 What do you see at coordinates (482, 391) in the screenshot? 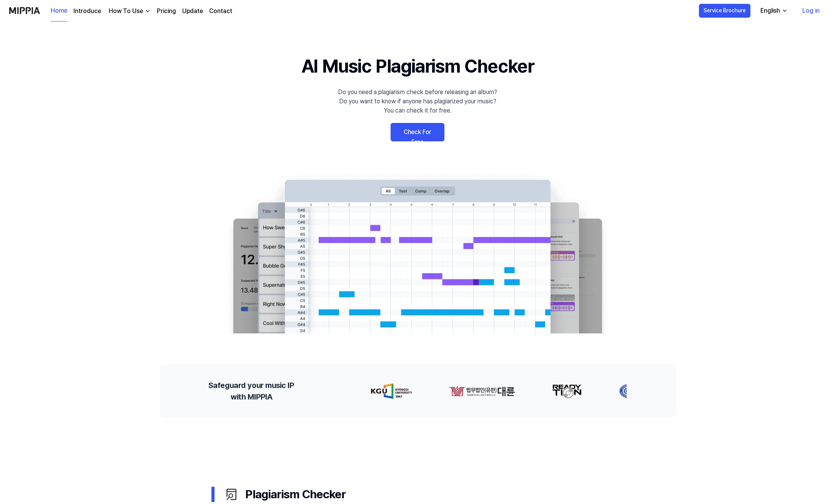
I see `img: partner-logo-1` at bounding box center [482, 391].